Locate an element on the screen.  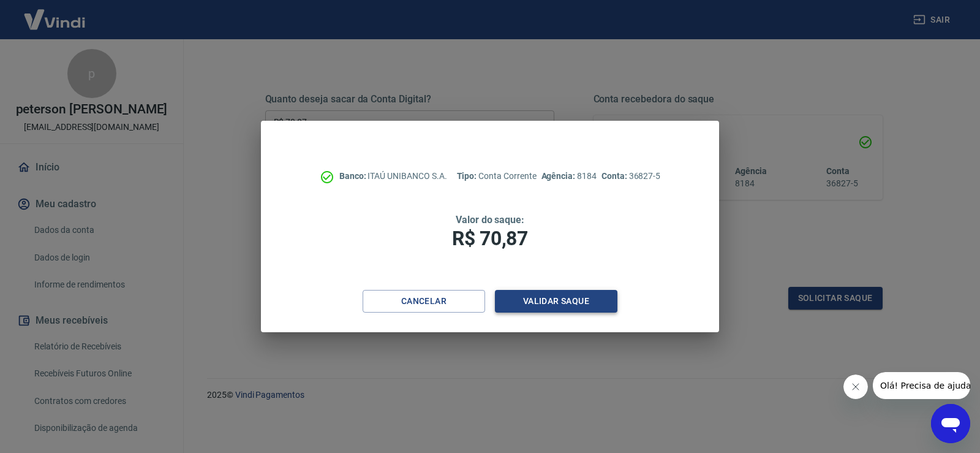
p: Conta Corrente is located at coordinates (497, 176).